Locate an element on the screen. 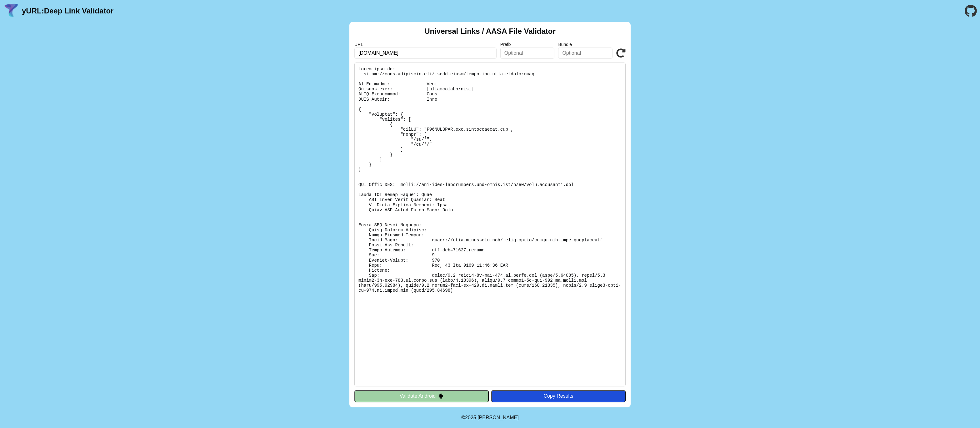 The image size is (980, 428). a: yURL:Deep Link Validator is located at coordinates (67, 11).